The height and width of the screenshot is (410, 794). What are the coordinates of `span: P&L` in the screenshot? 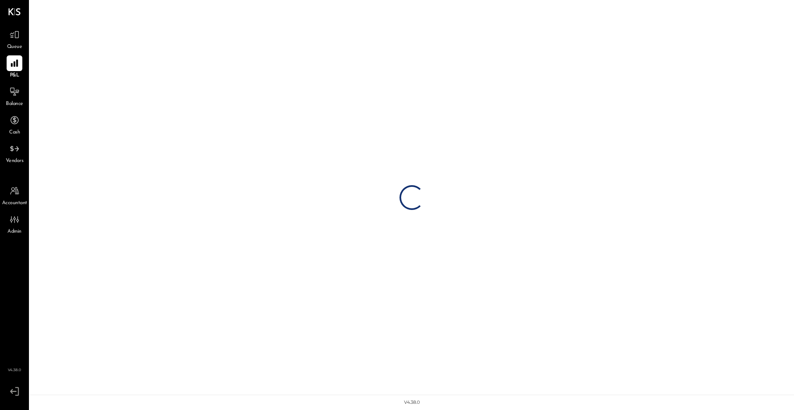 It's located at (14, 76).